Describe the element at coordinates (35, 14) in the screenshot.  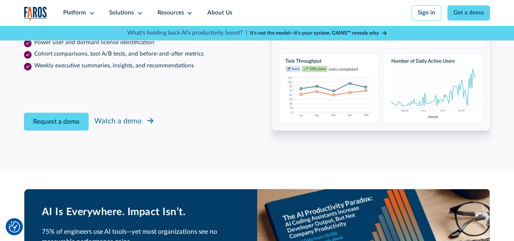
I see `a: home` at that location.